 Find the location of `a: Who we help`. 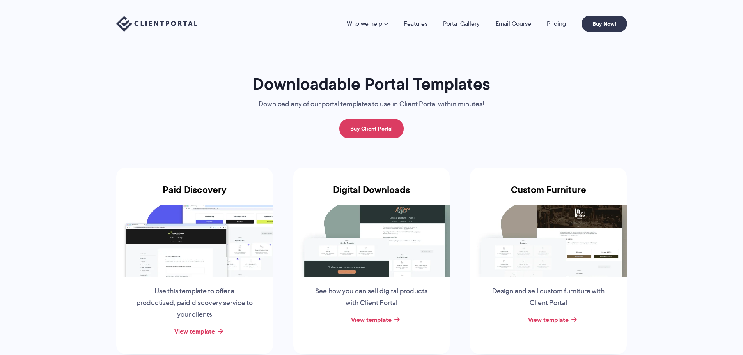

a: Who we help is located at coordinates (367, 24).